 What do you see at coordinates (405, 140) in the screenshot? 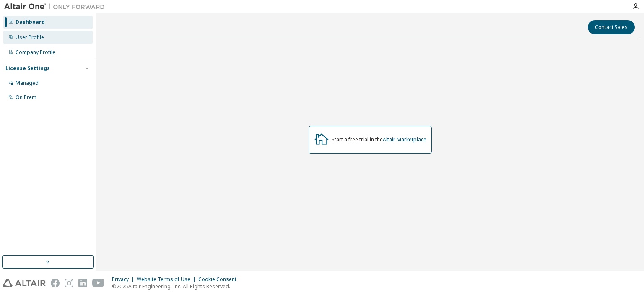
I see `a: Altair Marketplace` at bounding box center [405, 140].